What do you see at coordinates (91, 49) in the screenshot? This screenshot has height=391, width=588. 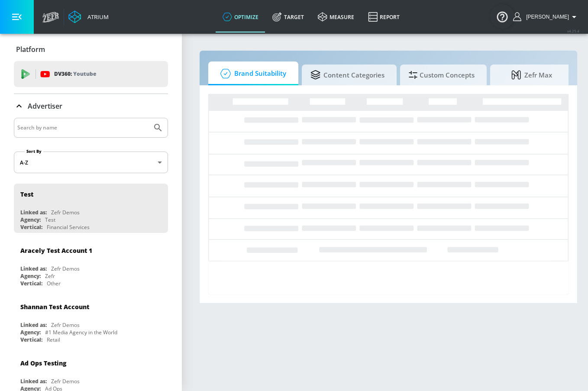 I see `div: Platform` at bounding box center [91, 49].